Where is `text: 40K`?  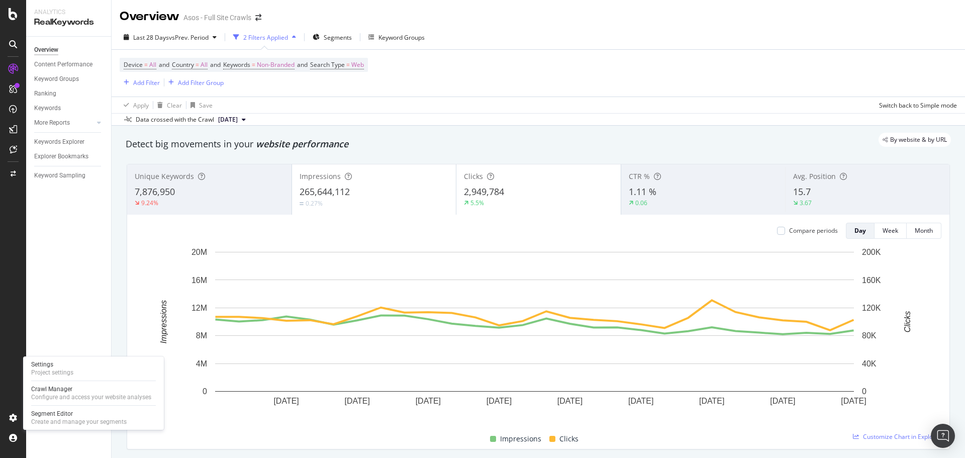 text: 40K is located at coordinates (869, 363).